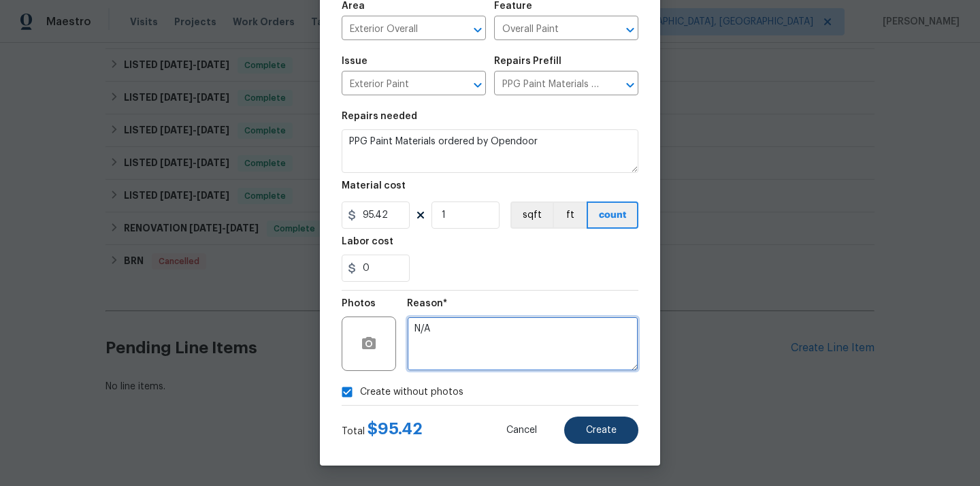 The image size is (980, 486). I want to click on h5: Labor cost, so click(367, 242).